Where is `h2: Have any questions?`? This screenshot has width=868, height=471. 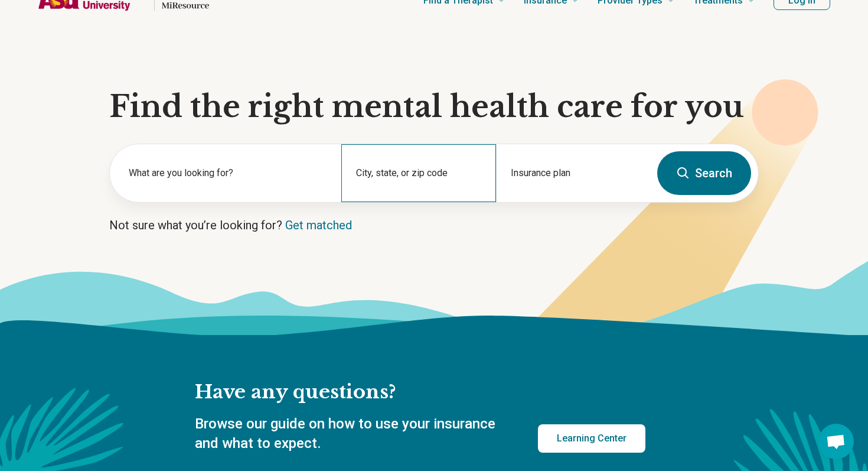 h2: Have any questions? is located at coordinates (419, 392).